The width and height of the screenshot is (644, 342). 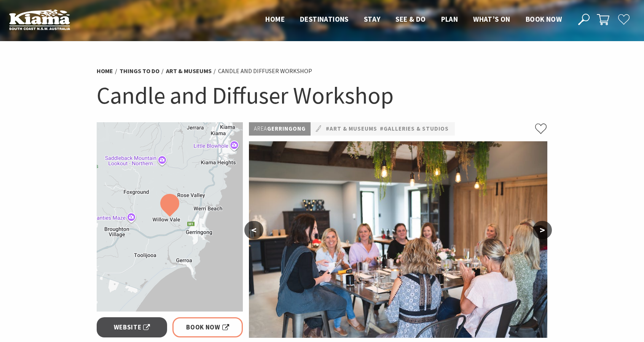 What do you see at coordinates (544, 19) in the screenshot?
I see `span: Book now` at bounding box center [544, 19].